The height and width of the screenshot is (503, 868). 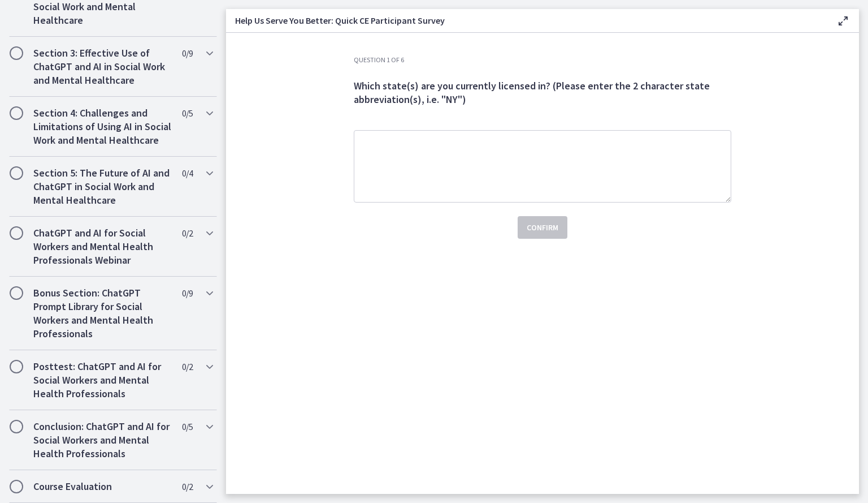 I want to click on span: 0 / 4, so click(x=187, y=173).